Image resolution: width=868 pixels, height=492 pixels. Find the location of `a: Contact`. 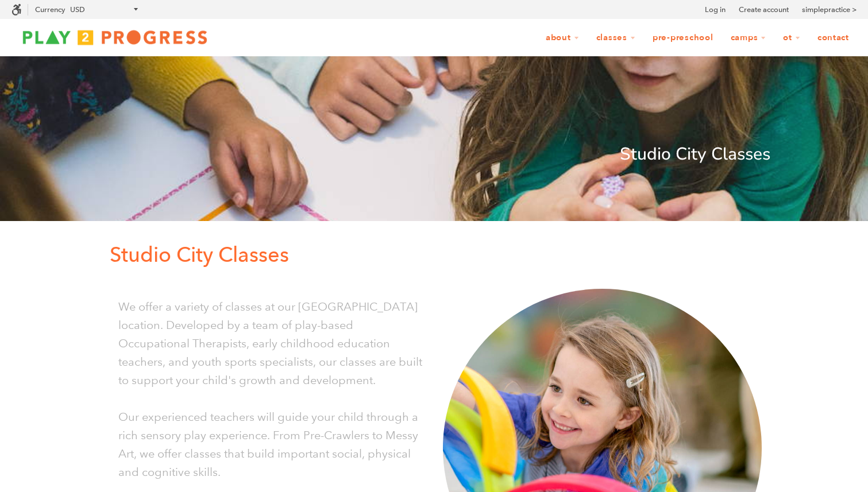

a: Contact is located at coordinates (834, 38).